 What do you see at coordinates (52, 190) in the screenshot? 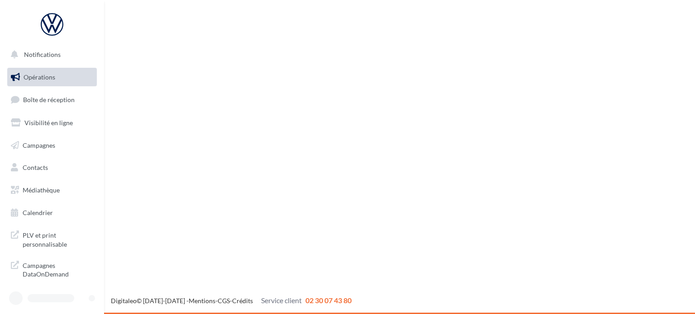
I see `a: Médiathèque` at bounding box center [52, 190].